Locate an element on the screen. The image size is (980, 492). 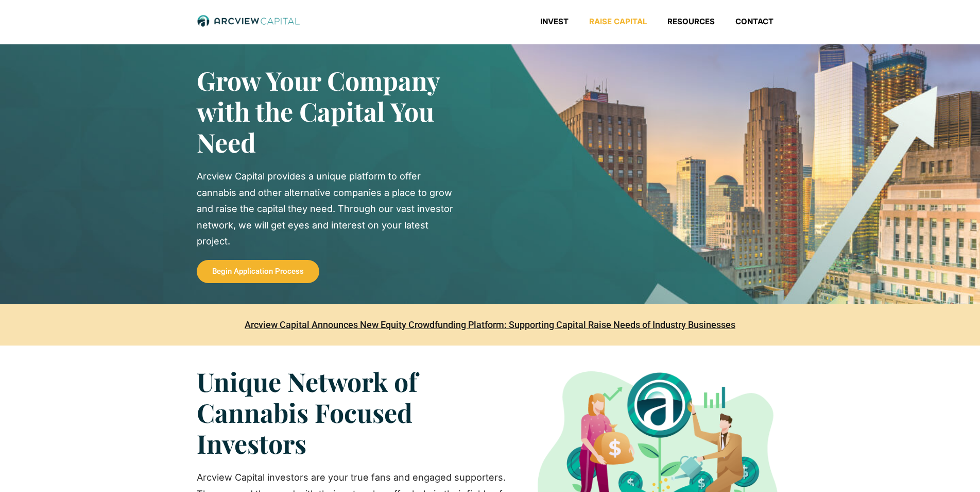
a: Arcview Capital Announces New Equity Crowdfunding Platform: Supporting Capital Raise Needs of Ind... is located at coordinates (490, 324).